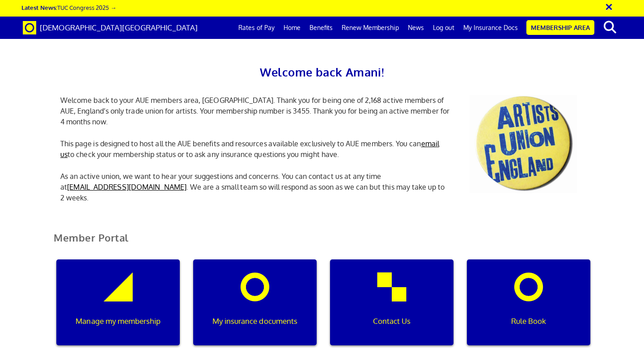 This screenshot has height=348, width=644. Describe the element at coordinates (560, 28) in the screenshot. I see `a: Membership Area` at that location.